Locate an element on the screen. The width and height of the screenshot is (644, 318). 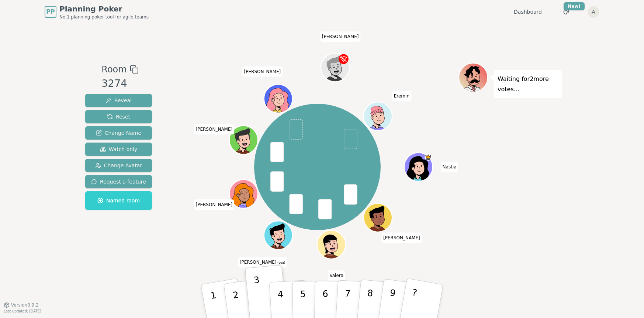
p: Waiting for 2 more votes... is located at coordinates (528, 84).